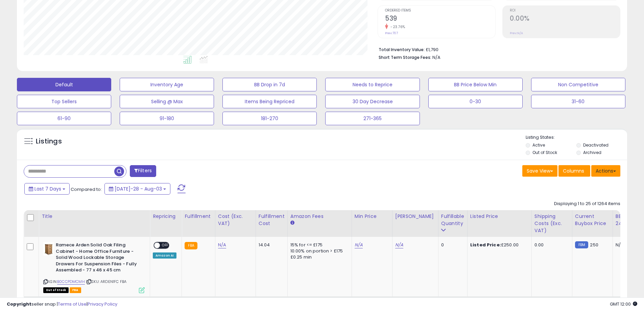 The width and height of the screenshot is (644, 311). Describe the element at coordinates (451, 245) in the screenshot. I see `div: 0` at that location.